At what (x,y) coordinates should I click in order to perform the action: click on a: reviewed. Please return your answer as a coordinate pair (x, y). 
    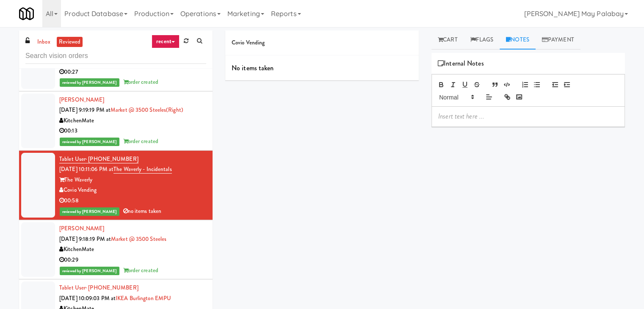
    Looking at the image, I should click on (70, 42).